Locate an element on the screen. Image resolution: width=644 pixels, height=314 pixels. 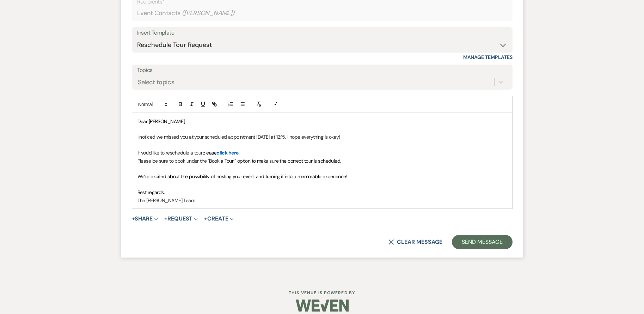
button: Share is located at coordinates (145, 219).